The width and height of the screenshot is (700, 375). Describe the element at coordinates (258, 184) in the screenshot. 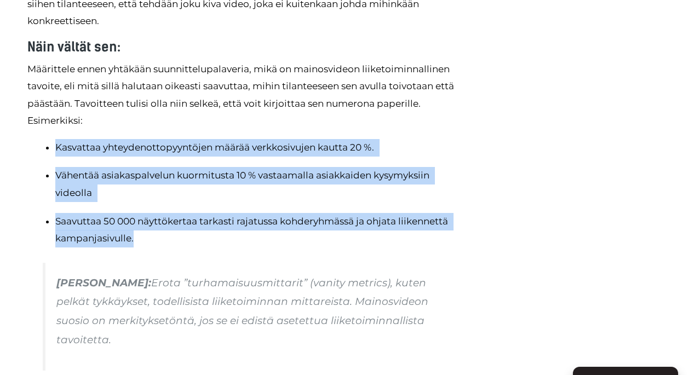

I see `li: Vähentää asiakaspalvelun kuormitusta 10 % vastaamalla asiakkaiden kysymyksiin videolla` at that location.